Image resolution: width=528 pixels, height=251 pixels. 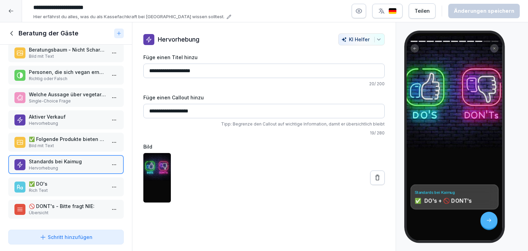 I want to click on div: Teilen, so click(x=422, y=11).